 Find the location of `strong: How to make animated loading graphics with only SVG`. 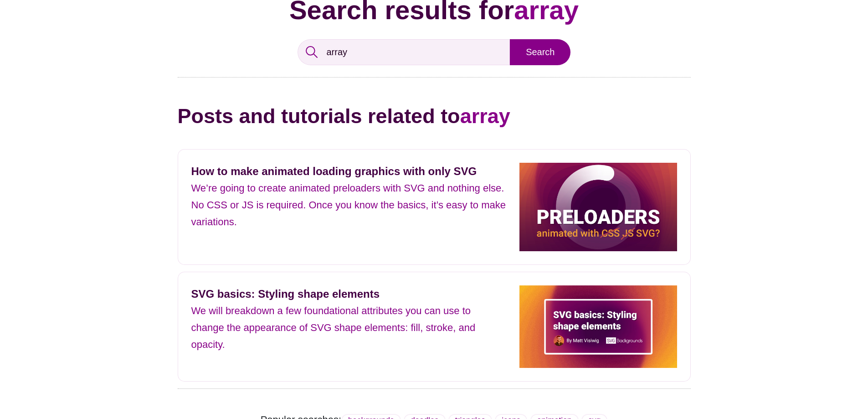

strong: How to make animated loading graphics with only SVG is located at coordinates (334, 171).